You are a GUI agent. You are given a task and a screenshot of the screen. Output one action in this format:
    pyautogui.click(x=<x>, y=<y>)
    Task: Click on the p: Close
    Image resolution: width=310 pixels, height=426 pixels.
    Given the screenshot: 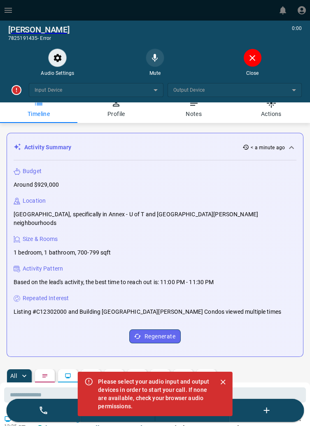 What is the action you would take?
    pyautogui.click(x=252, y=73)
    